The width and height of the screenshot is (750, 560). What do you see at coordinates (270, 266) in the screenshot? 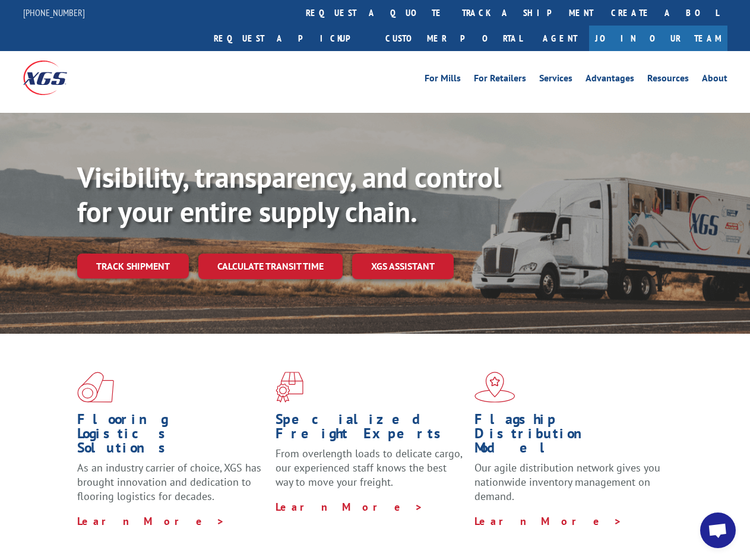
I see `a: Calculate transit time` at bounding box center [270, 266].